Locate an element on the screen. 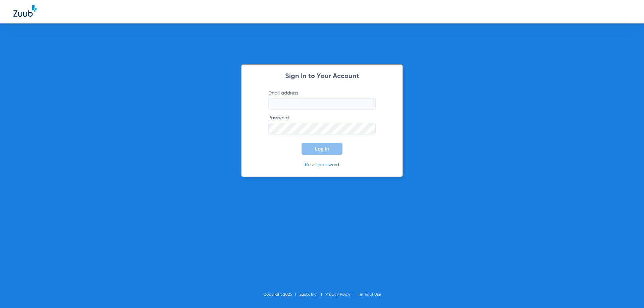 The width and height of the screenshot is (644, 308). label: Password is located at coordinates (322, 124).